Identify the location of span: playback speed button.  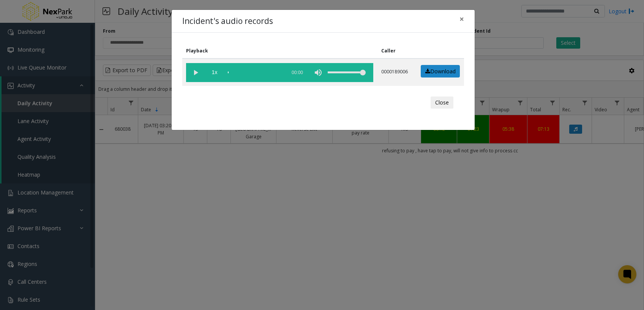
(214, 73).